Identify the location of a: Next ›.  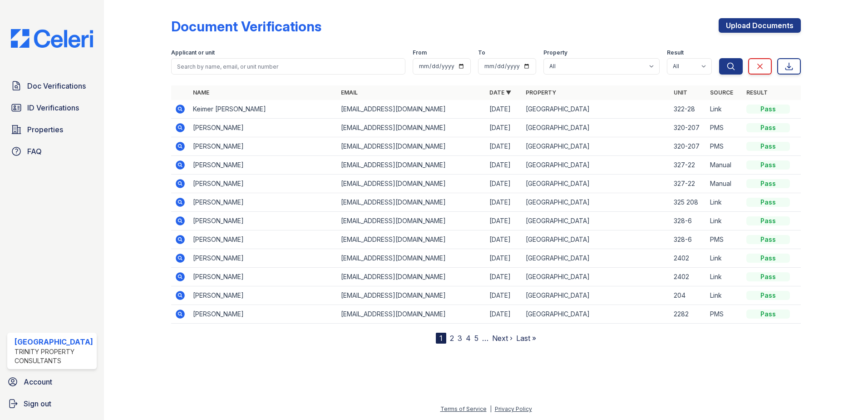
(502, 338).